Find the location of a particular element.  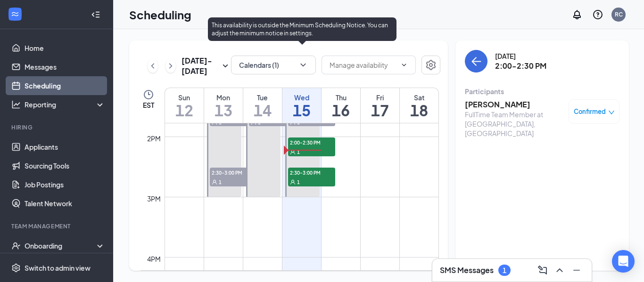

h1: Scheduling is located at coordinates (160, 15).